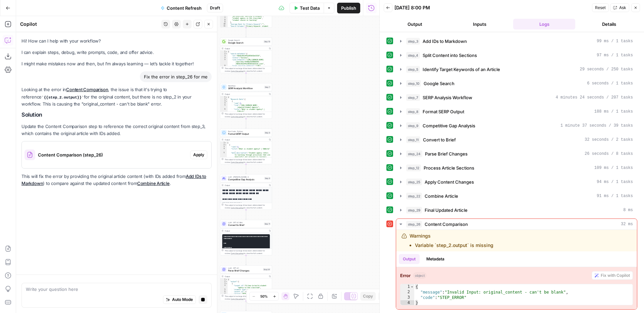 The width and height of the screenshot is (644, 313). I want to click on button: Apply, so click(199, 155).